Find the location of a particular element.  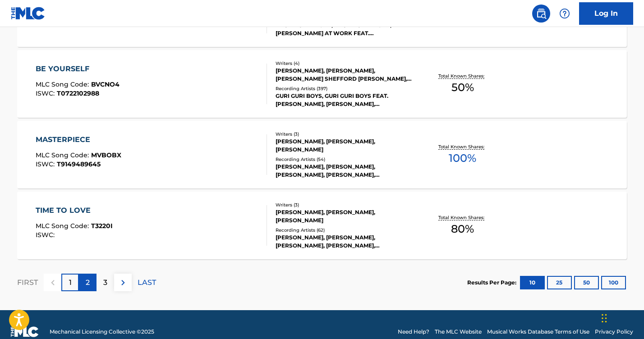

span: 50 % is located at coordinates (463, 88).